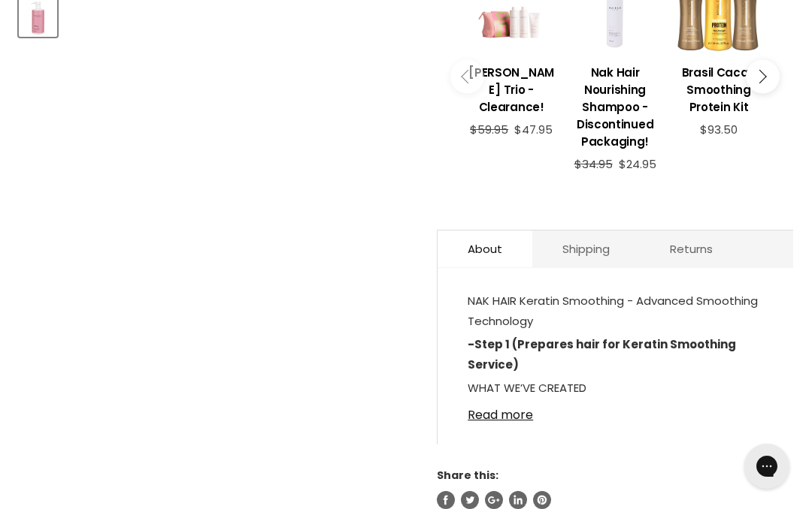  What do you see at coordinates (585, 248) in the screenshot?
I see `a: Shipping` at bounding box center [585, 248].